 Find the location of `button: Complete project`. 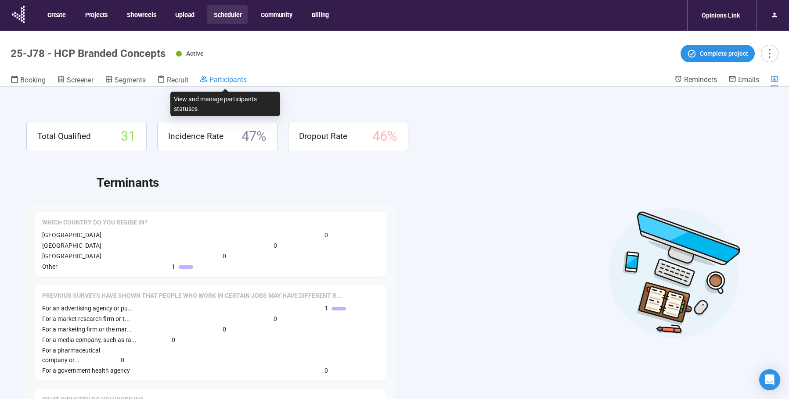

button: Complete project is located at coordinates (717, 54).